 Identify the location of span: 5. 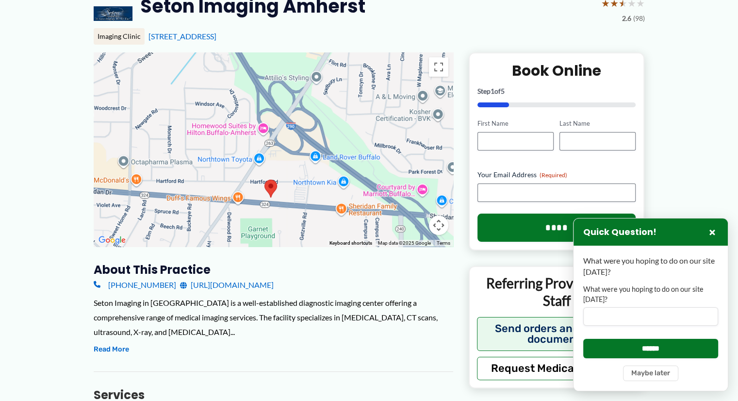
(503, 91).